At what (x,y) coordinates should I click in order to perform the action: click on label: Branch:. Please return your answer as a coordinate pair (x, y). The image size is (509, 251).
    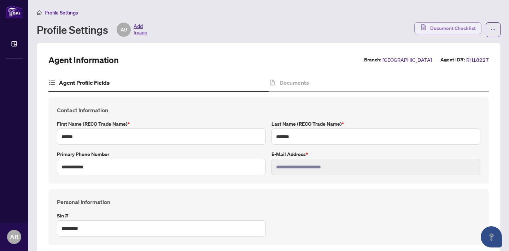
    Looking at the image, I should click on (373, 60).